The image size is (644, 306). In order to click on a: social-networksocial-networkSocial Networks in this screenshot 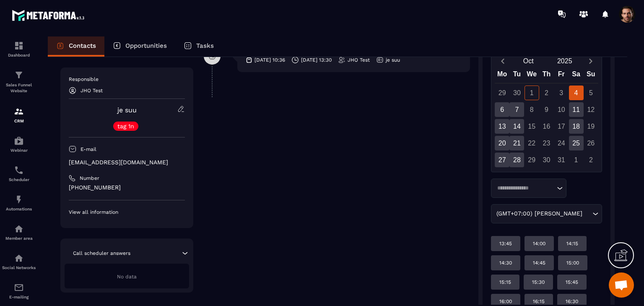, I will do `click(19, 261)`.